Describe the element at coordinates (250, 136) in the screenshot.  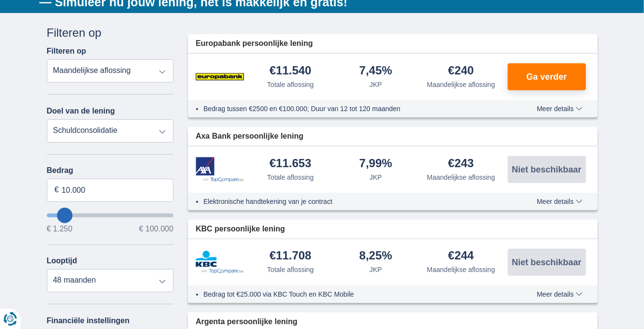
I see `span: Axa Bank persoonlijke lening` at that location.